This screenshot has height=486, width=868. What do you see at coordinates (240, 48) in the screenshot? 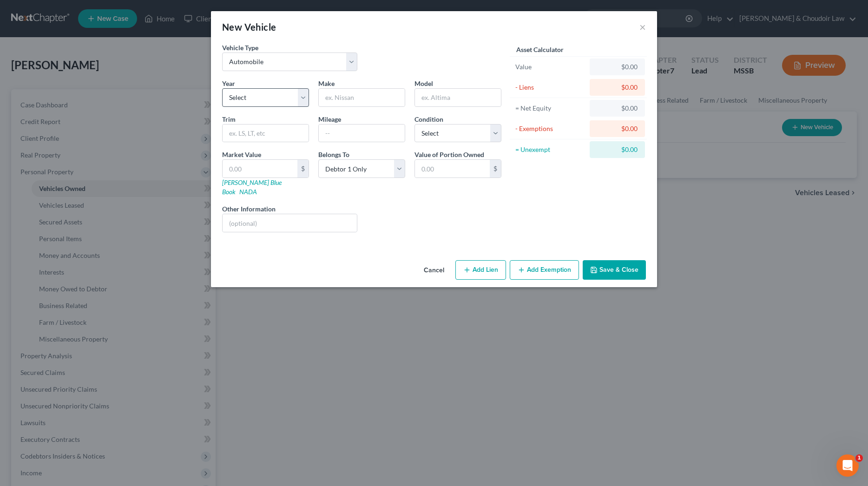
I see `label: Vehicle Type` at bounding box center [240, 48].